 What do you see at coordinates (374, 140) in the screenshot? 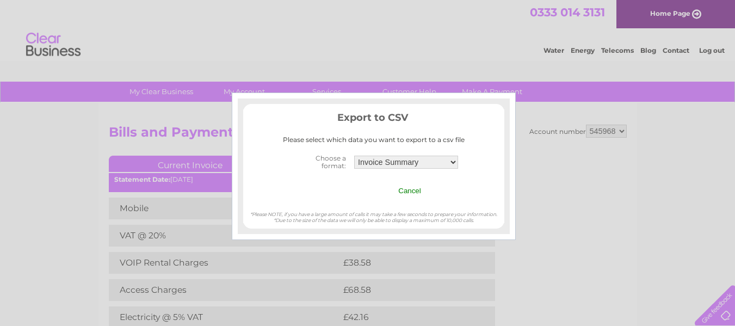
I see `div: Please select which data you want to export to a csv file` at bounding box center [374, 140].